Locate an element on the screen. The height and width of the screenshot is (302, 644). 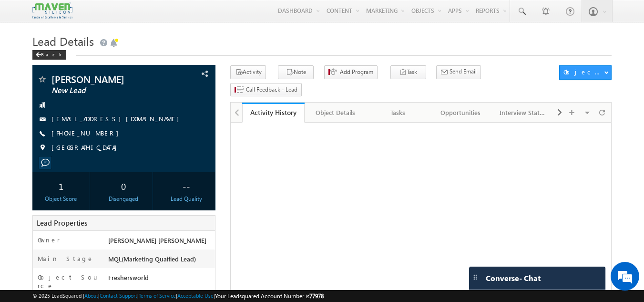
a: Interview Status is located at coordinates (523, 113).